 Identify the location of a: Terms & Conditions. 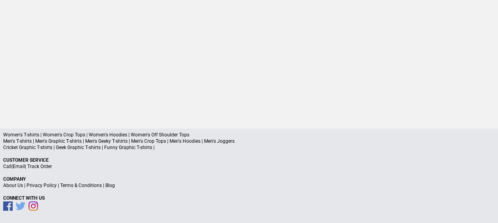
(81, 186).